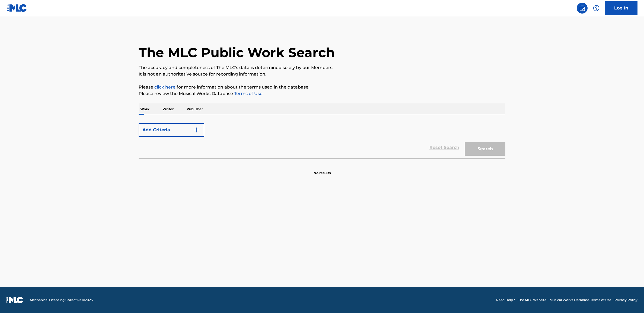 This screenshot has height=313, width=644. I want to click on a: The MLC Website, so click(532, 300).